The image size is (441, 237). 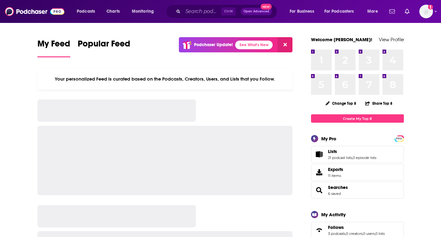 What do you see at coordinates (357, 172) in the screenshot?
I see `a: Exports` at bounding box center [357, 172].